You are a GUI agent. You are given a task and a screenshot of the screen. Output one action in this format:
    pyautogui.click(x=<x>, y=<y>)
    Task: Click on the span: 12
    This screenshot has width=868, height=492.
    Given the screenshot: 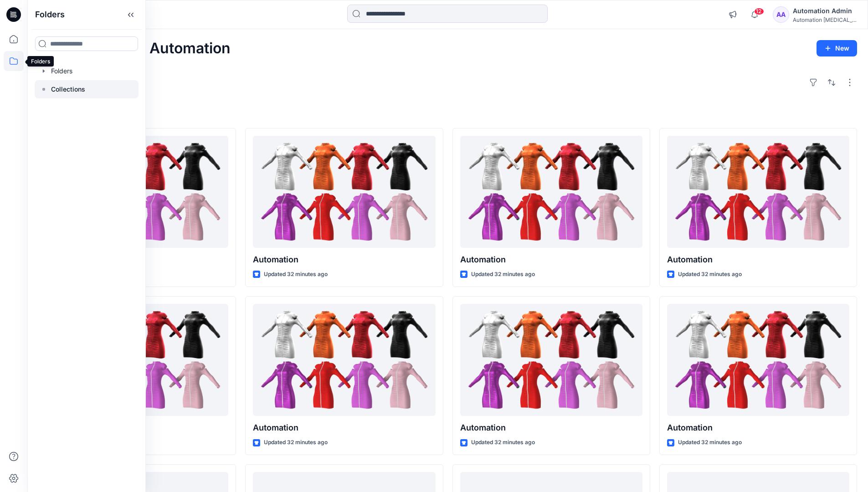 What is the action you would take?
    pyautogui.click(x=760, y=11)
    